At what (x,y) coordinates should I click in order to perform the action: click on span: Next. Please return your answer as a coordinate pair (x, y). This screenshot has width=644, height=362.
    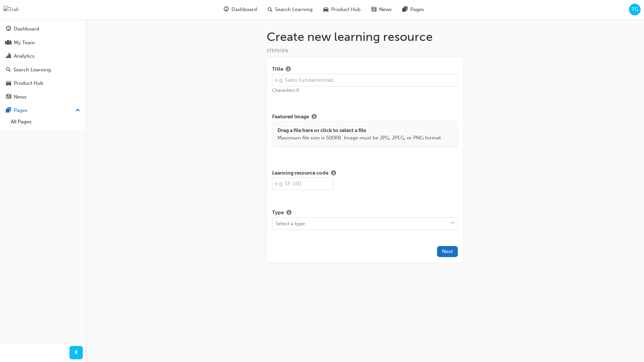
    Looking at the image, I should click on (448, 251).